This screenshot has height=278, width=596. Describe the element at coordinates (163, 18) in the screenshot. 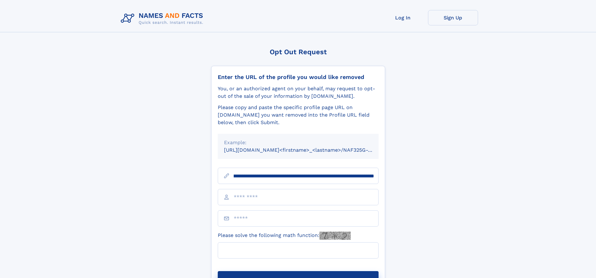

I see `img: Logo Names and Facts` at that location.